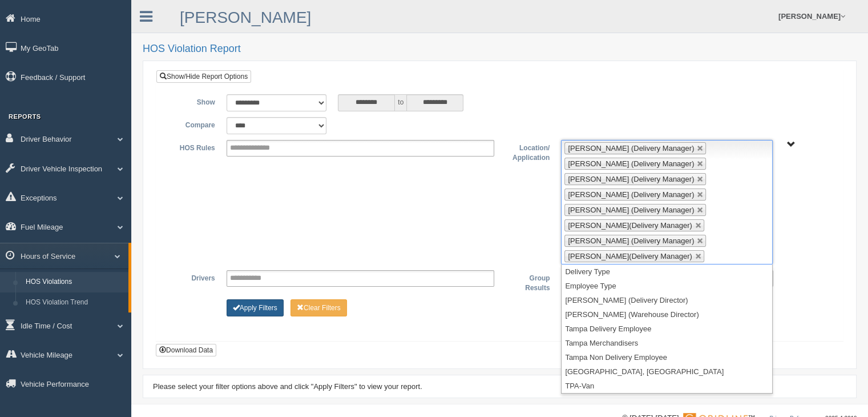  Describe the element at coordinates (74, 282) in the screenshot. I see `a: HOS Violations` at that location.